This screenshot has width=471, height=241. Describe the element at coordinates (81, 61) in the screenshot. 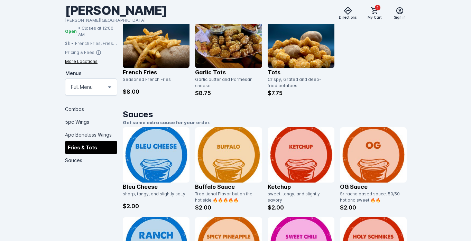

I see `div: More Locations` at that location.